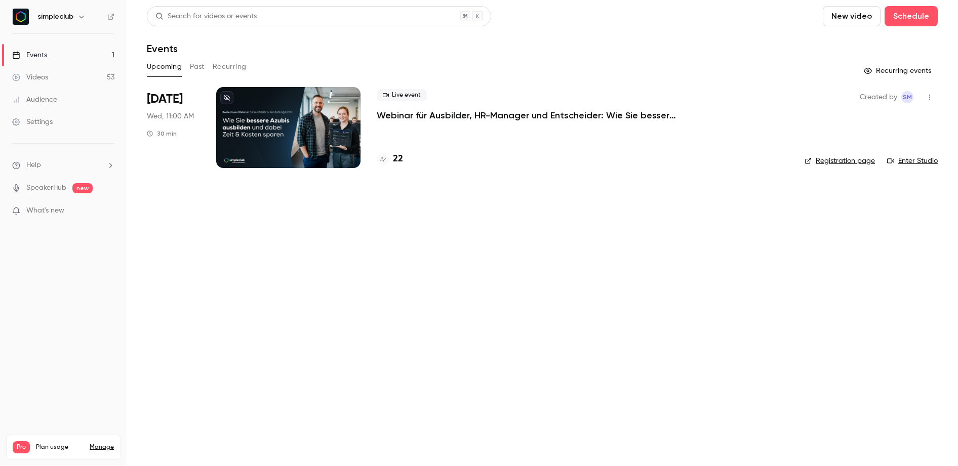 Image resolution: width=958 pixels, height=466 pixels. Describe the element at coordinates (912, 161) in the screenshot. I see `a: Enter Studio` at that location.